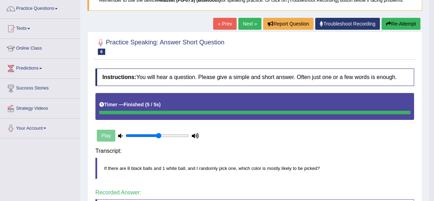  Describe the element at coordinates (134, 104) in the screenshot. I see `b: Finished` at that location.